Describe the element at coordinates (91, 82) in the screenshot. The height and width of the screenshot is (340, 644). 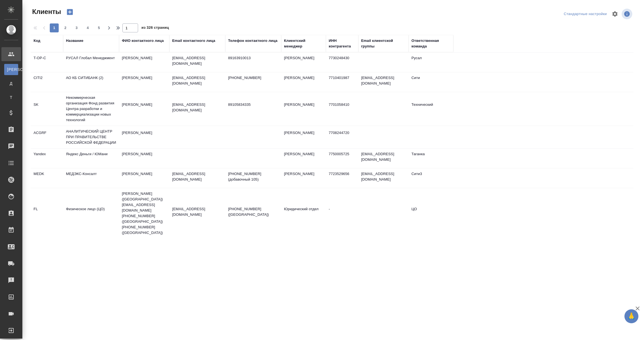
I see `td: АО КБ СИТИБАНК (2)` at that location.